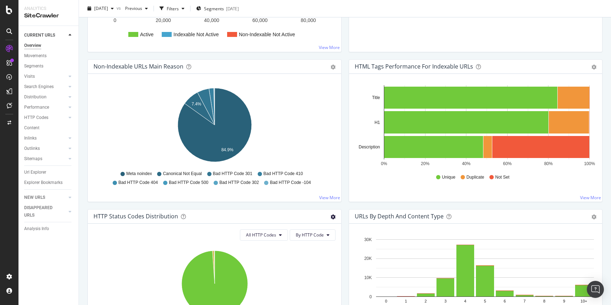 The height and width of the screenshot is (305, 611). Describe the element at coordinates (182, 174) in the screenshot. I see `span: Canonical Not Equal` at that location.